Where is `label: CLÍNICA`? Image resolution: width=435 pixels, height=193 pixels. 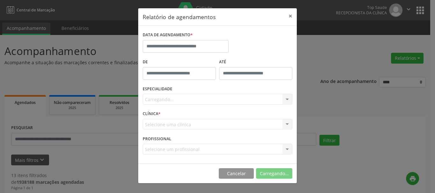
label: CLÍNICA is located at coordinates (152, 114).